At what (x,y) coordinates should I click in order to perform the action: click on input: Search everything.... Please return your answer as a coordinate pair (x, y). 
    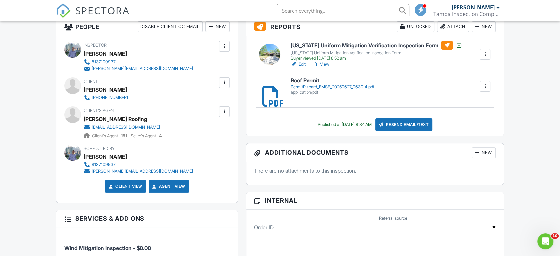
    Looking at the image, I should click on (343, 11).